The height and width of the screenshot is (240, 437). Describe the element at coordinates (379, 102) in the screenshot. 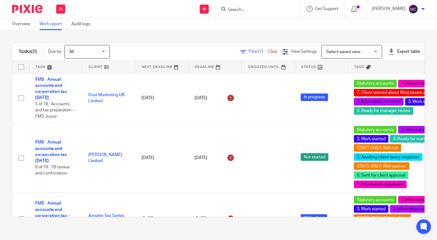

I see `span: 2. Information received` at that location.